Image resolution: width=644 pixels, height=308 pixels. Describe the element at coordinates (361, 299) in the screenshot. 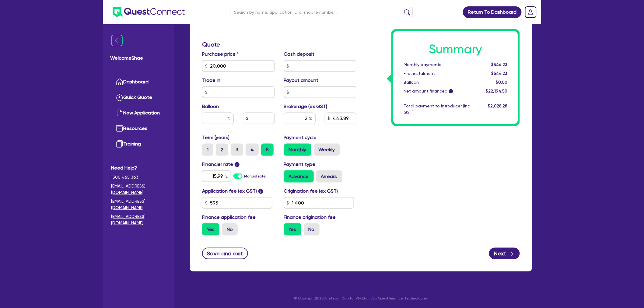

I see `p: © Copyright 2025 Oneteam Capital Pty Ltd T/as Quest Finance Technologies` at that location.